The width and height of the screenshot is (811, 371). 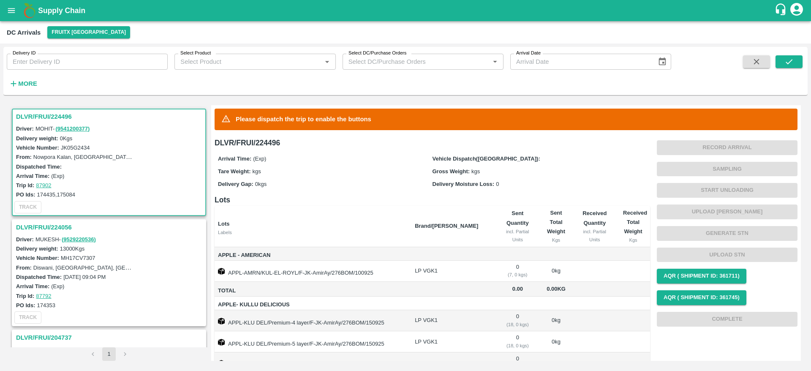 I want to click on input: Enter Delivery ID, so click(x=87, y=62).